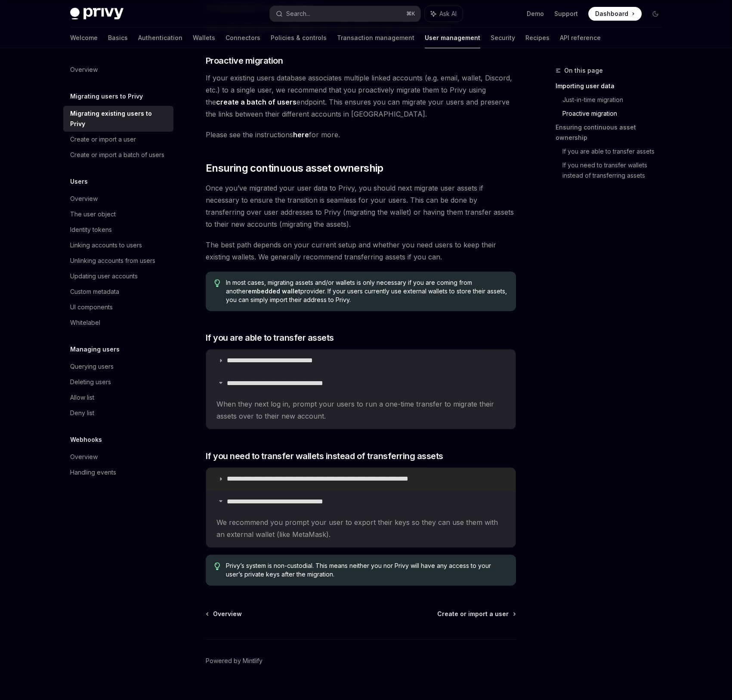 The height and width of the screenshot is (700, 732). I want to click on a: Whitelabel, so click(118, 323).